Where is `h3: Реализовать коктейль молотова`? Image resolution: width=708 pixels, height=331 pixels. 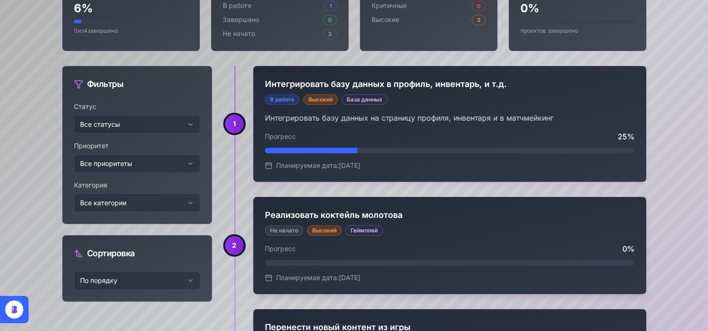 h3: Реализовать коктейль молотова is located at coordinates (450, 215).